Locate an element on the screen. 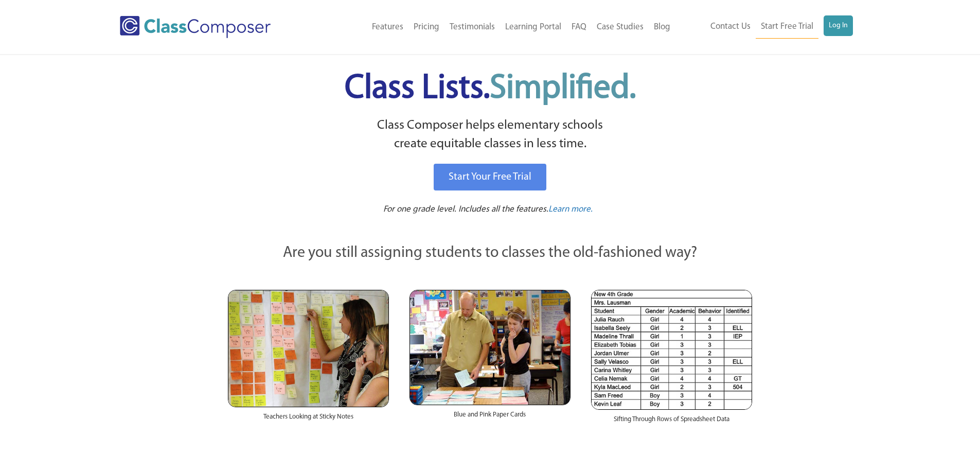  a: Contact Us is located at coordinates (731, 27).